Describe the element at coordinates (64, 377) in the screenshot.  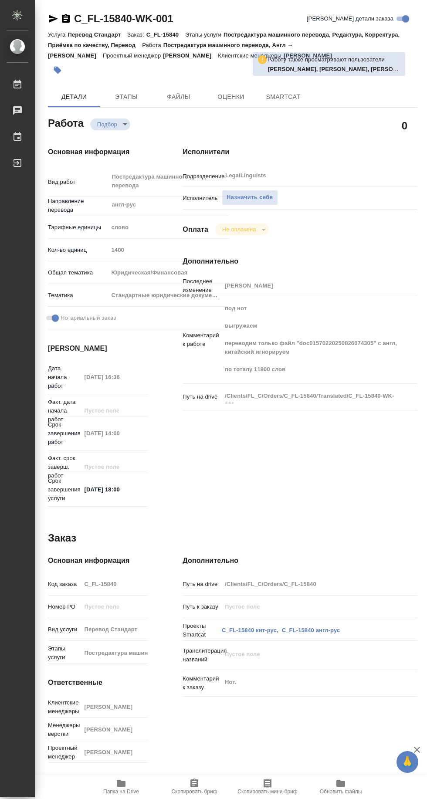
I see `p: Дата начала работ` at that location.